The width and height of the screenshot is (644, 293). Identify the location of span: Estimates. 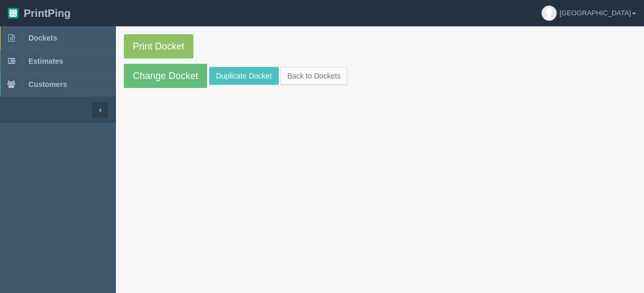
(46, 61).